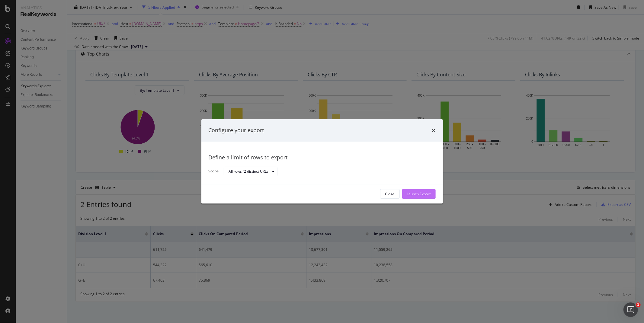 This screenshot has height=323, width=644. Describe the element at coordinates (214, 172) in the screenshot. I see `label: Scope` at that location.